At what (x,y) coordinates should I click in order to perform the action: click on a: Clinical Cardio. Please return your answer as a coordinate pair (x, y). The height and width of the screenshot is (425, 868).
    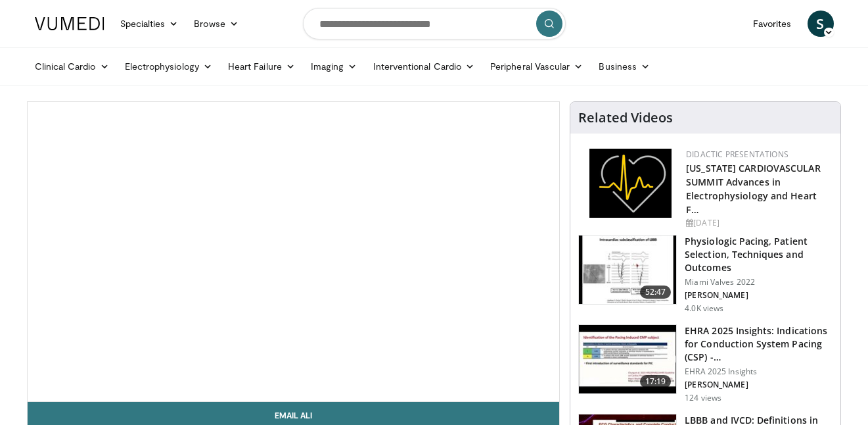
    Looking at the image, I should click on (71, 66).